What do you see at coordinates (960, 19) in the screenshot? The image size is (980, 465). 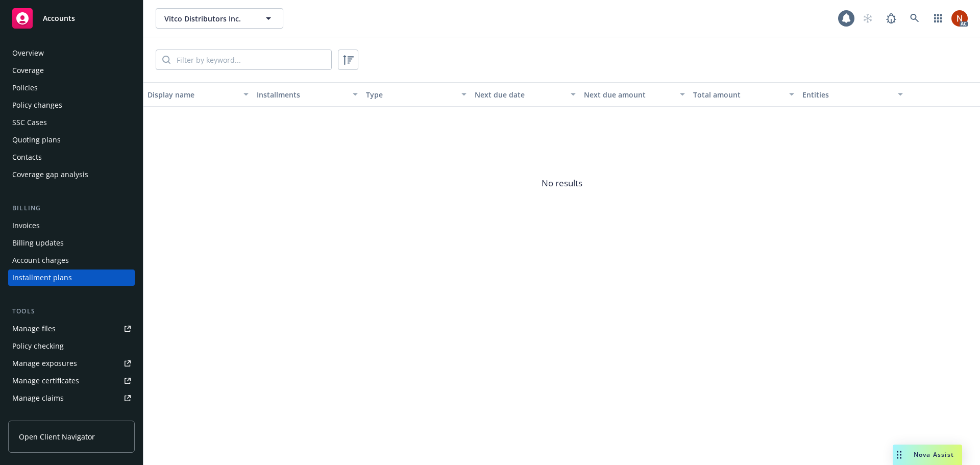 I see `img: photo` at bounding box center [960, 19].